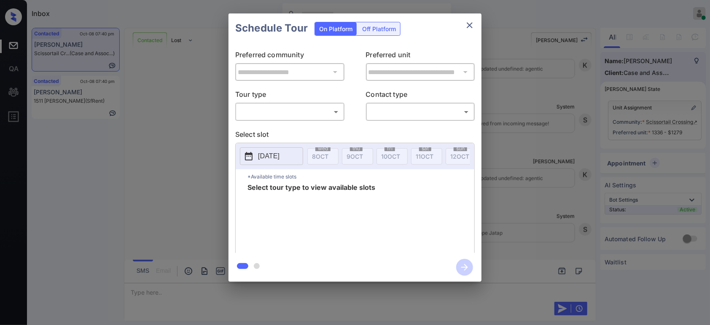 This screenshot has height=325, width=710. What do you see at coordinates (469, 25) in the screenshot?
I see `button: close` at bounding box center [469, 25].